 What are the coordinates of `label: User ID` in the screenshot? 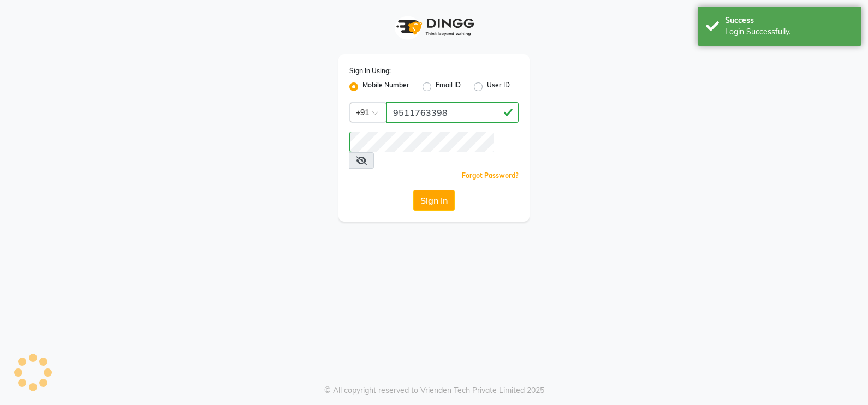 It's located at (499, 87).